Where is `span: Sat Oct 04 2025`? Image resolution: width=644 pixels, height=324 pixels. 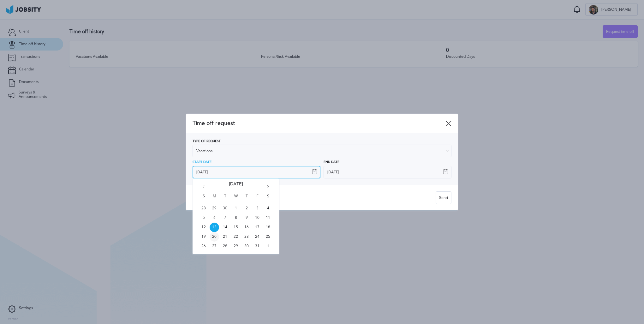
span: Sat Oct 04 2025 is located at coordinates (268, 208).